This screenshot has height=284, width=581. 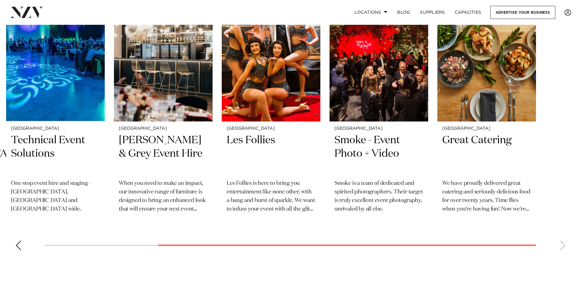 What do you see at coordinates (26, 12) in the screenshot?
I see `img: nzv-logo.png` at bounding box center [26, 12].